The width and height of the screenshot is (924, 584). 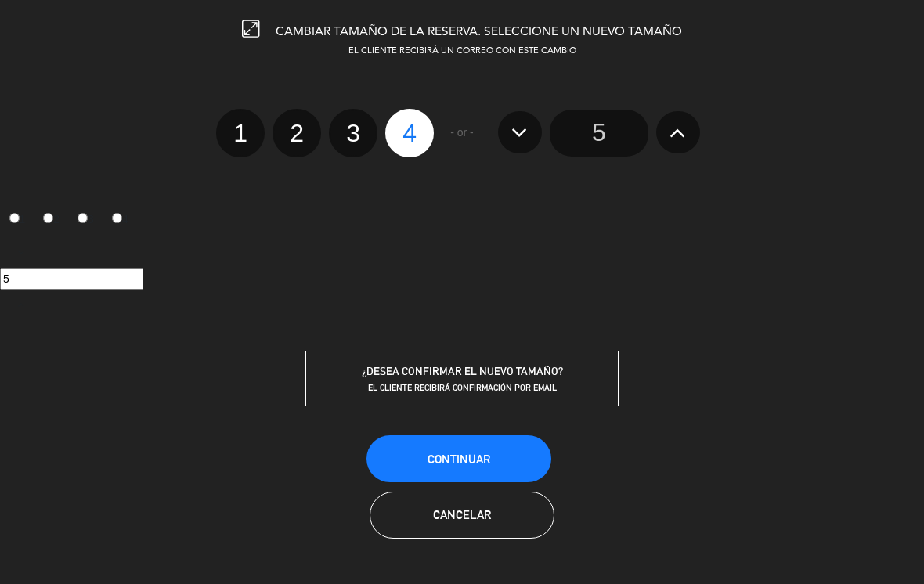 What do you see at coordinates (460, 459) in the screenshot?
I see `button: Continuar` at bounding box center [460, 459].